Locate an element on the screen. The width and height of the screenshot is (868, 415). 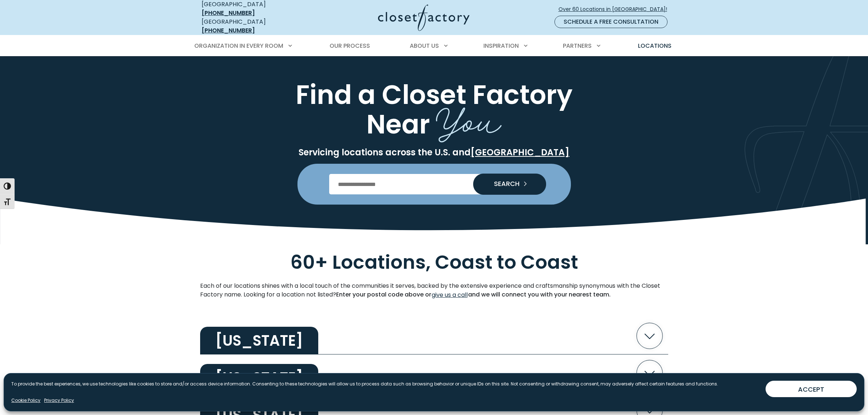
span: Partners is located at coordinates (577, 45).